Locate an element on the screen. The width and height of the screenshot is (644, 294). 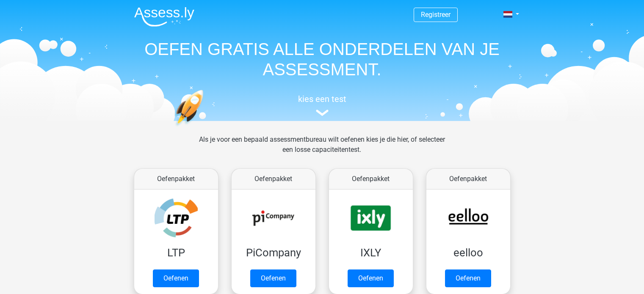
h1: OEFEN GRATIS ALLE ONDERDELEN VAN JE ASSESSMENT. is located at coordinates (322, 59).